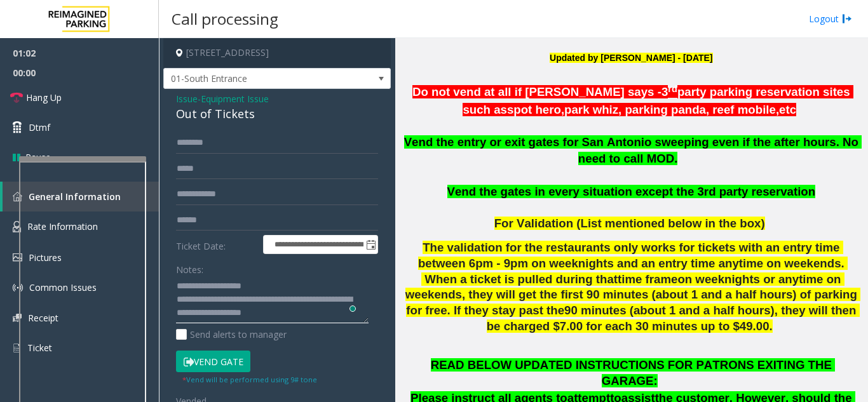 This screenshot has height=402, width=868. Describe the element at coordinates (231, 334) in the screenshot. I see `label: Send alerts to manager` at that location.